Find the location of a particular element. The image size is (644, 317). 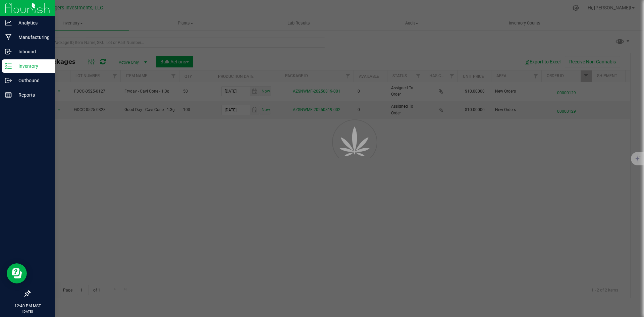

p: Inbound is located at coordinates (32, 52).